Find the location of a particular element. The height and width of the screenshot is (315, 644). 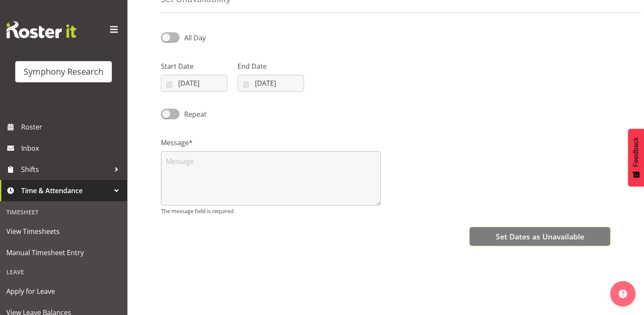

button: Feedback - Show survey is located at coordinates (636, 157).